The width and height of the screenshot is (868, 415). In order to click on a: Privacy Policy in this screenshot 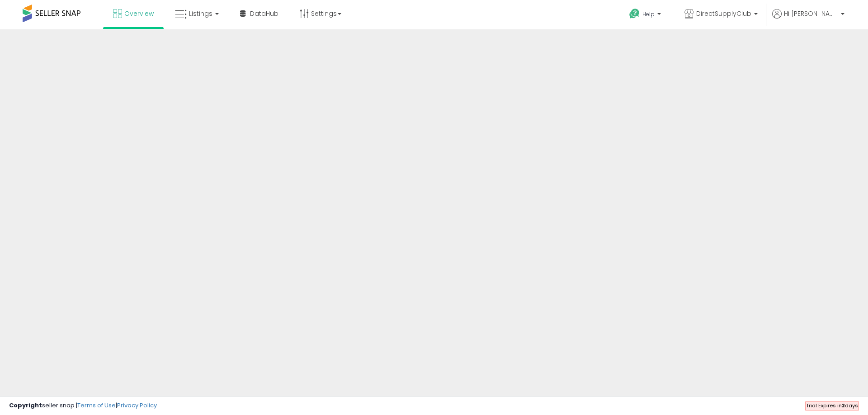, I will do `click(137, 405)`.